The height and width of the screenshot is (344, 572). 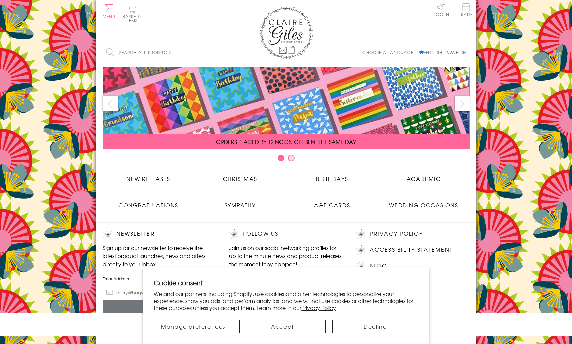 I want to click on a: Congratulations, so click(x=148, y=202).